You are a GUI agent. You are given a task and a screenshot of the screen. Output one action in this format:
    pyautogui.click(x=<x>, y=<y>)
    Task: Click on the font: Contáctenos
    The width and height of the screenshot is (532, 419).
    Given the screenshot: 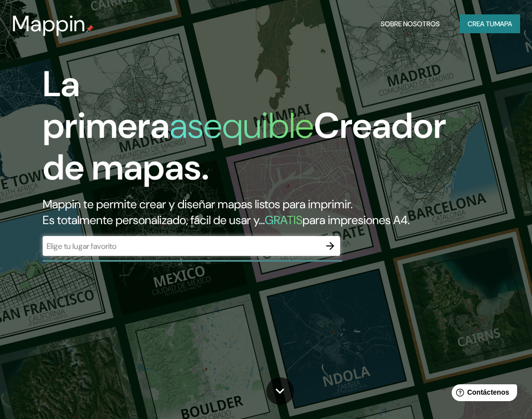 What is the action you would take?
    pyautogui.click(x=44, y=12)
    